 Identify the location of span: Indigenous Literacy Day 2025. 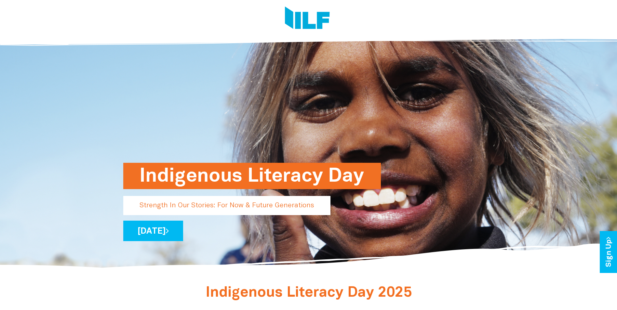
(309, 293).